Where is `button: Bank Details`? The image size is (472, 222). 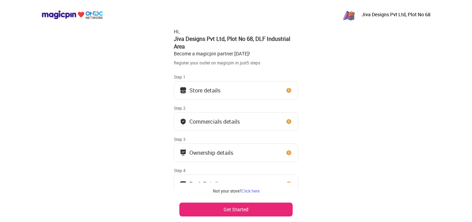
button: Bank Details is located at coordinates (236, 184).